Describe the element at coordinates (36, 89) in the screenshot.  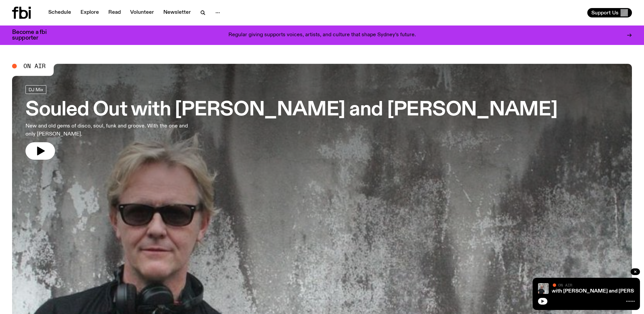
I see `span: DJ Mix` at that location.